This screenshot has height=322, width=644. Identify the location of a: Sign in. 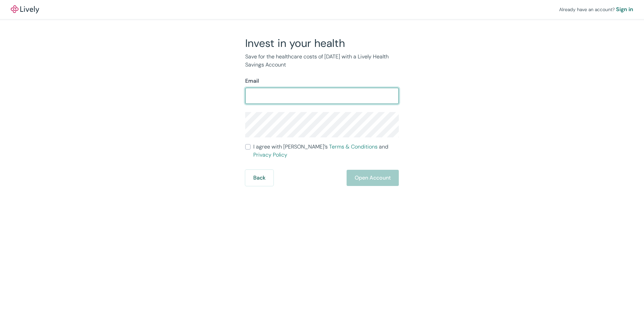
(625, 10).